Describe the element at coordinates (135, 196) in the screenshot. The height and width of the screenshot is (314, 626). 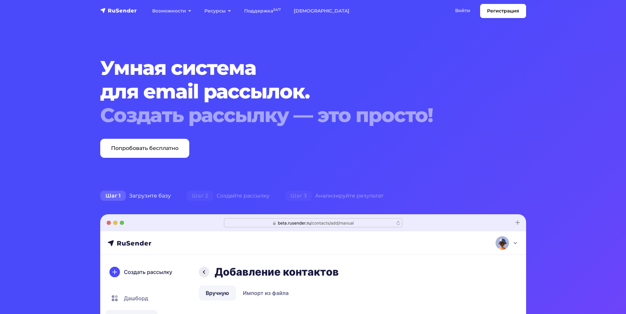
I see `div: Загрузите базу` at that location.